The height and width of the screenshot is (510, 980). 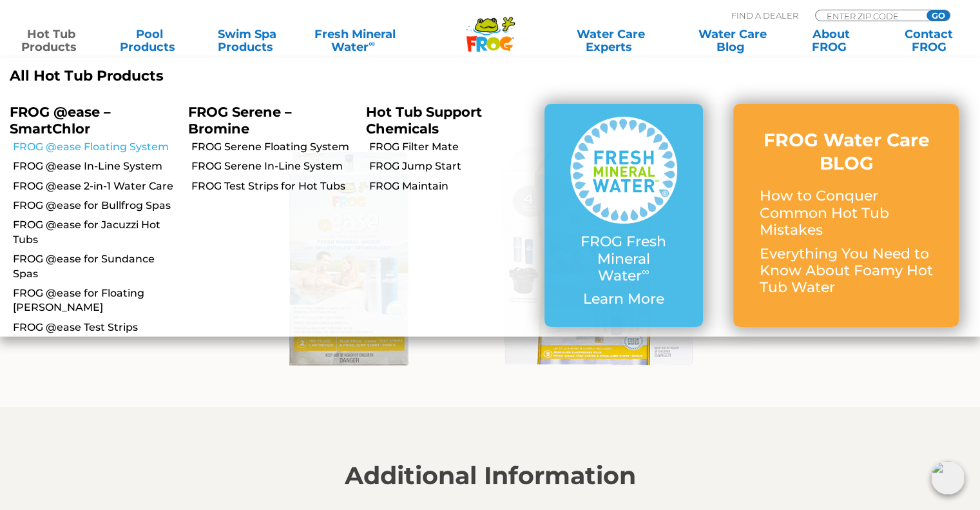 I want to click on a: PoolProducts, so click(x=149, y=40).